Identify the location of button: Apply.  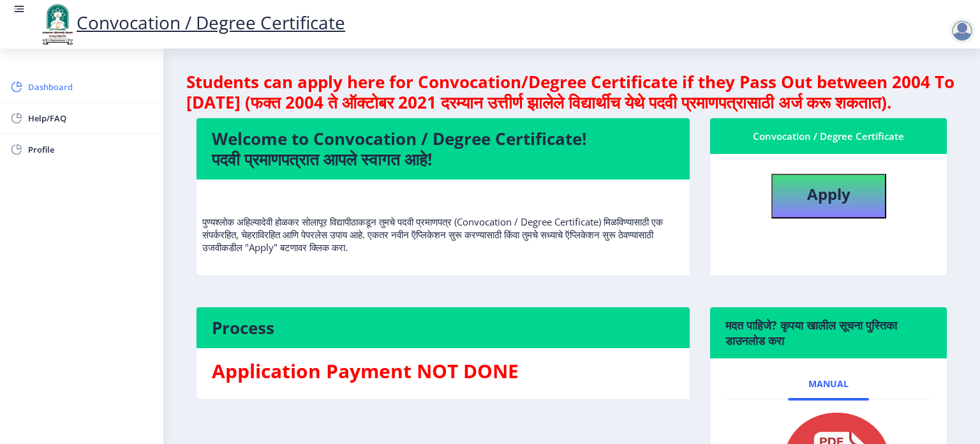
(829, 196).